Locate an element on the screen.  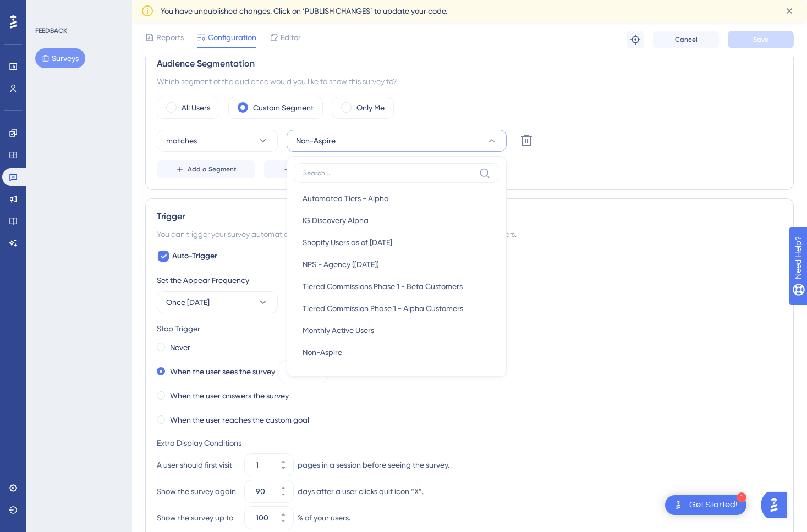
button: Tiered Commissions Phase 1 - Beta Customers is located at coordinates (396, 286).